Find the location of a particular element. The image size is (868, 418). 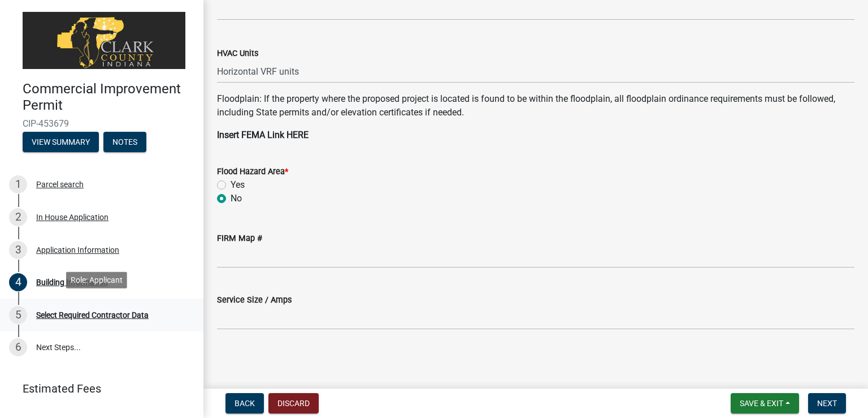

div: 6 is located at coordinates (18, 347).